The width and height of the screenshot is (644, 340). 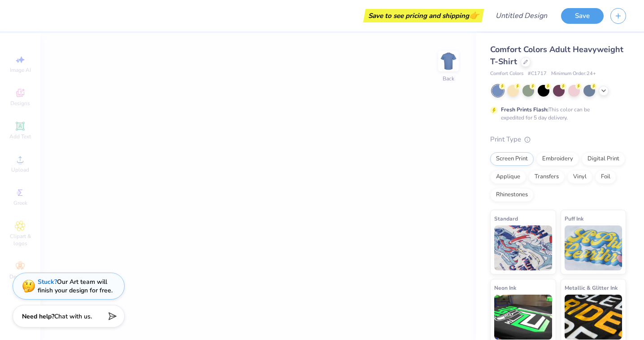 What do you see at coordinates (523, 248) in the screenshot?
I see `img: Standard` at bounding box center [523, 248].